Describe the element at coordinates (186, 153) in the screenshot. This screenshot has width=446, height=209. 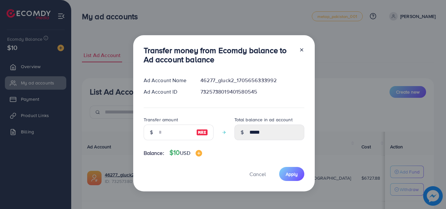
I see `h4: $10` at that location.